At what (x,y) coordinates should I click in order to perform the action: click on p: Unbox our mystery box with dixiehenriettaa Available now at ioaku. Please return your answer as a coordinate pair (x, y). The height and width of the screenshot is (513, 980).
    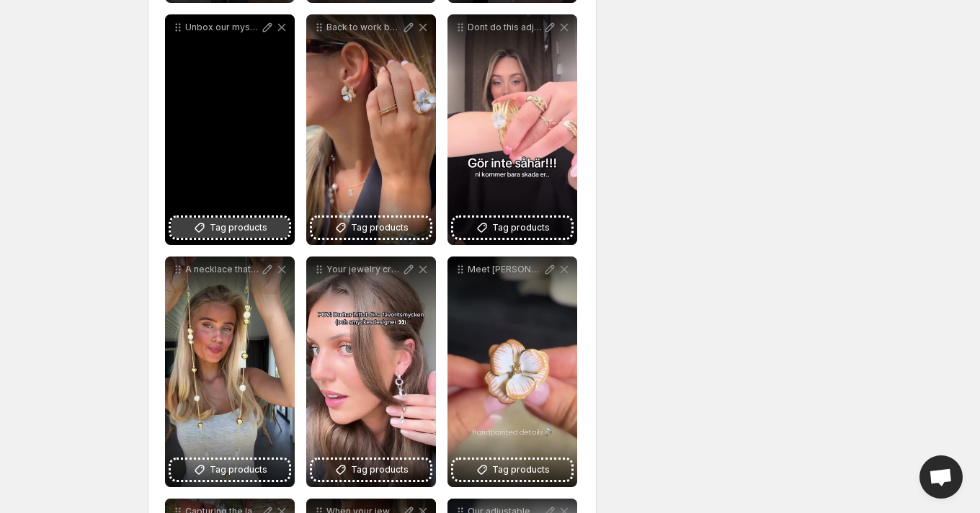
    Looking at the image, I should click on (223, 27).